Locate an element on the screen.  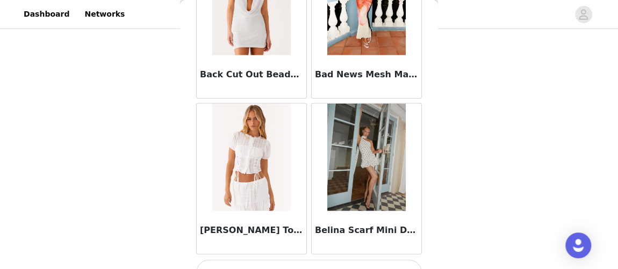
h3: Belina Scarf Mini Dress - White Polkadot is located at coordinates (367, 231).